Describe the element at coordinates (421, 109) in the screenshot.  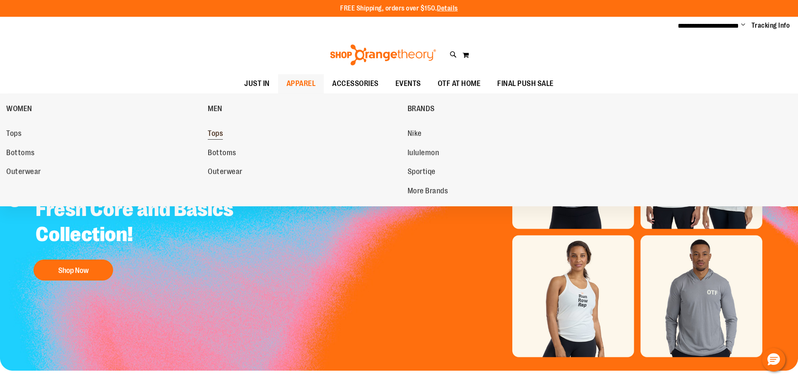
I see `span: BRANDS` at that location.